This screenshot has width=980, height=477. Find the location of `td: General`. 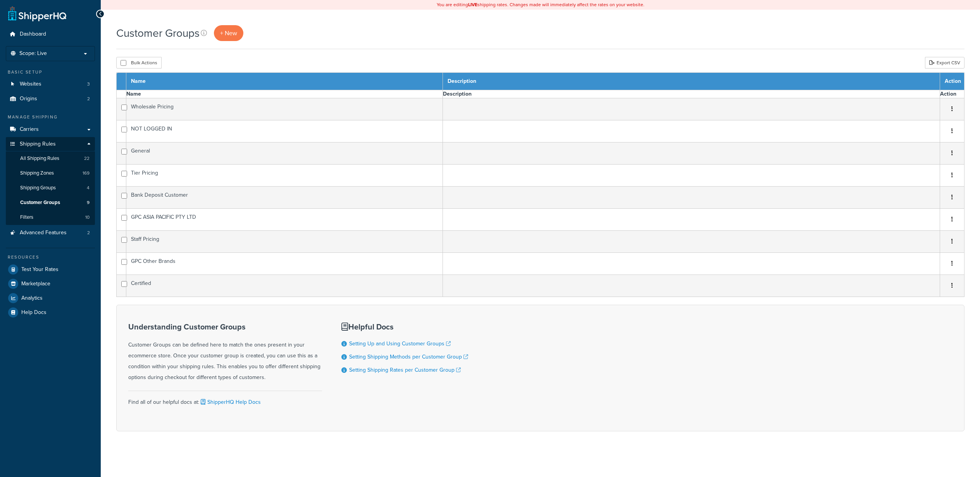

td: General is located at coordinates (284, 153).